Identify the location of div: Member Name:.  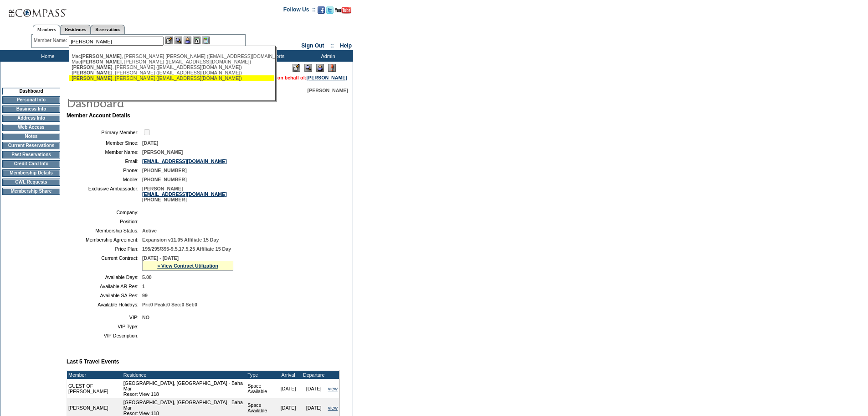
(51, 40).